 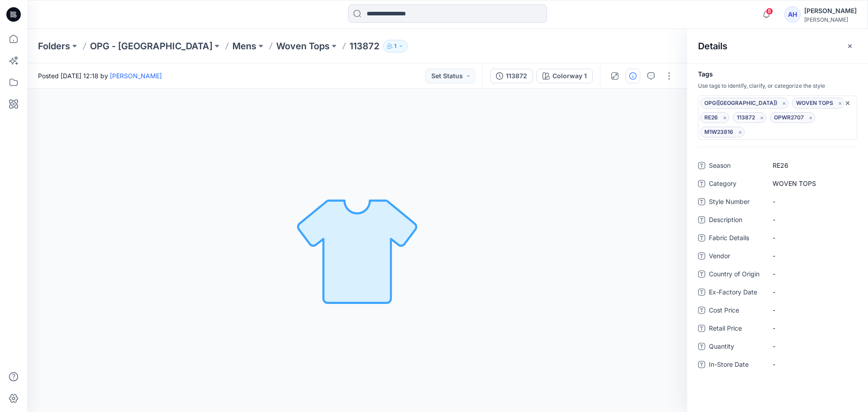 What do you see at coordinates (570, 76) in the screenshot?
I see `div: Colorway 1` at bounding box center [570, 76].